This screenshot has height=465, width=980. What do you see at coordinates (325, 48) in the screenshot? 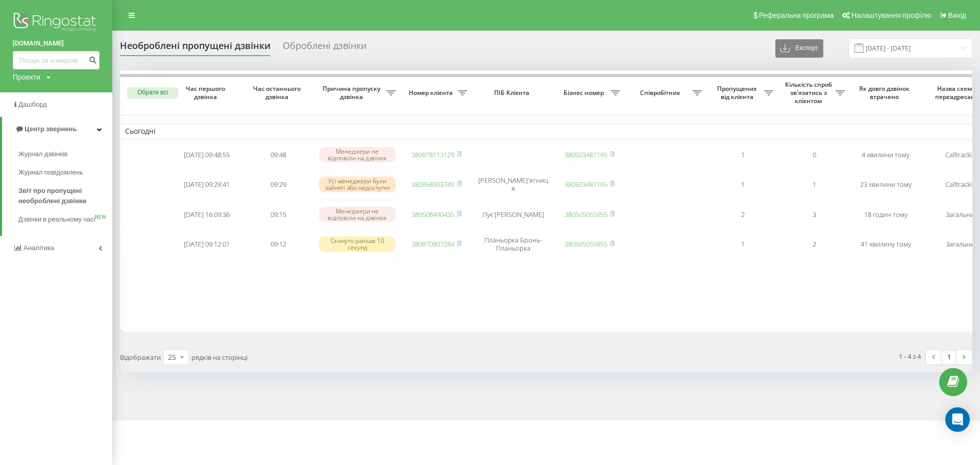
I see `div: Оброблені дзвінки` at bounding box center [325, 48].